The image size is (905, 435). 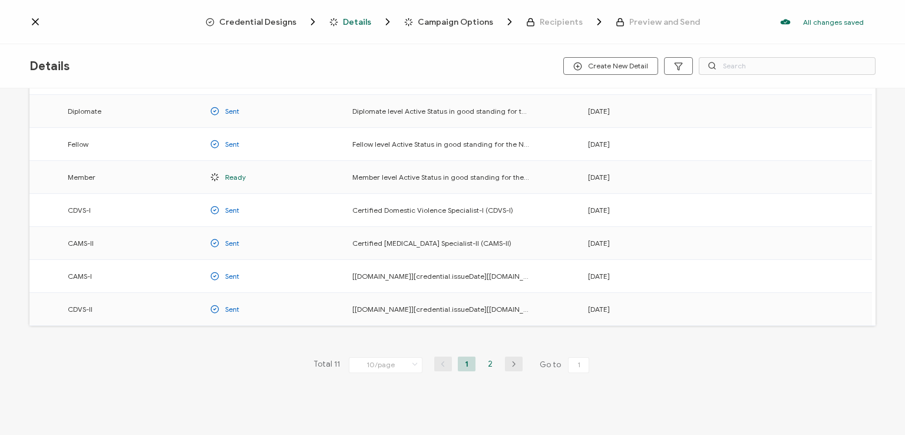 What do you see at coordinates (80, 276) in the screenshot?
I see `span: CAMS-I` at bounding box center [80, 276].